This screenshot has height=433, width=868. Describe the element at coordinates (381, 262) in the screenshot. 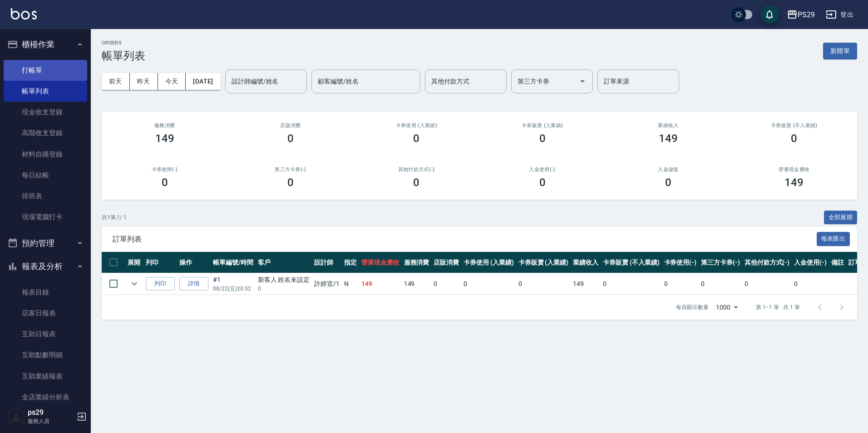

I see `th: 營業現金應收` at that location.